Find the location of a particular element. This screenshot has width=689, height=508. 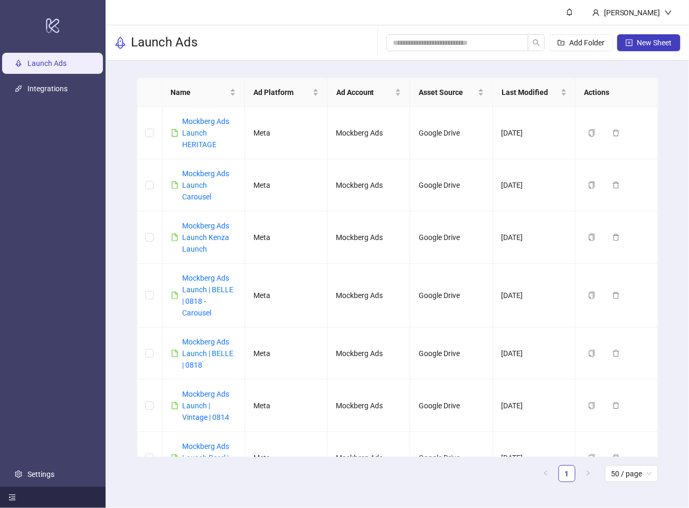

span: folder-add is located at coordinates (561, 43).